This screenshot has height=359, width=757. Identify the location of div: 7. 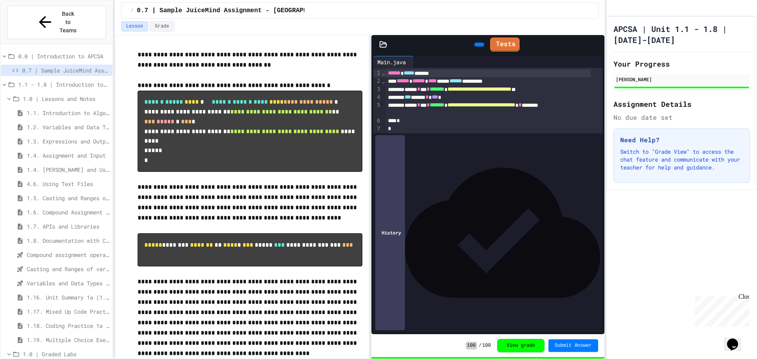
(377, 129).